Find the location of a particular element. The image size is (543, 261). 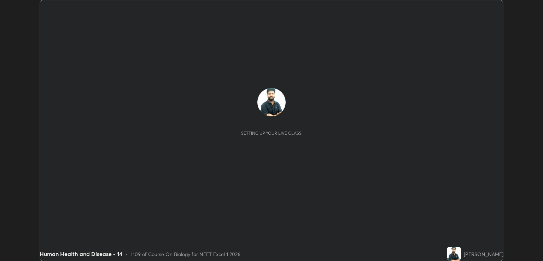

div: Setting up your live class is located at coordinates (271, 133).